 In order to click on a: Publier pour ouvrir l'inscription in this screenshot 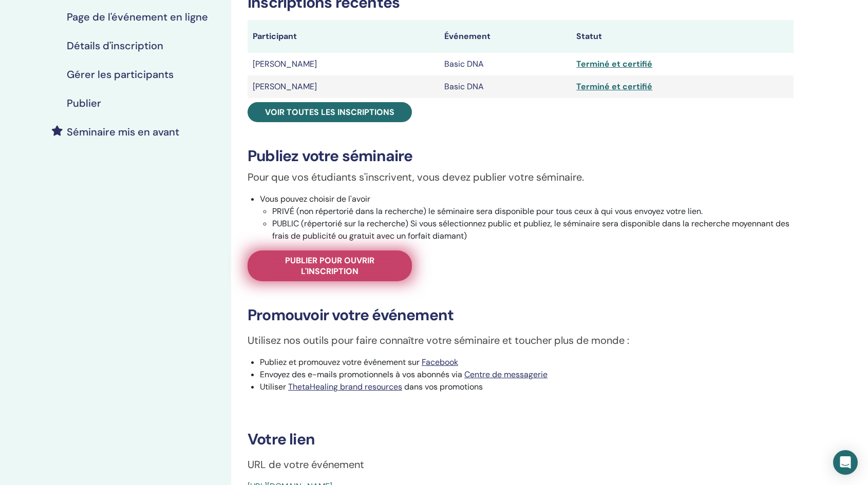, I will do `click(330, 266)`.